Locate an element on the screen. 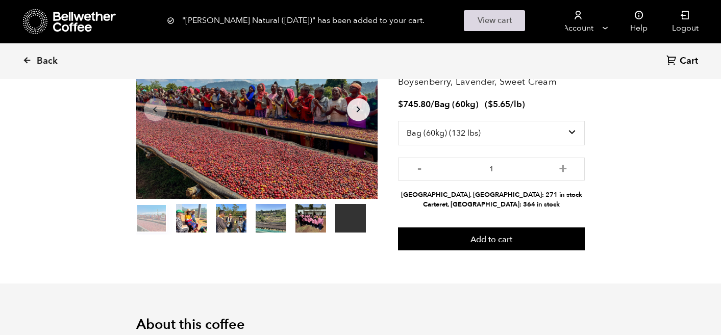 This screenshot has width=721, height=335. video: Your browser does not support the video tag. is located at coordinates (351, 218).